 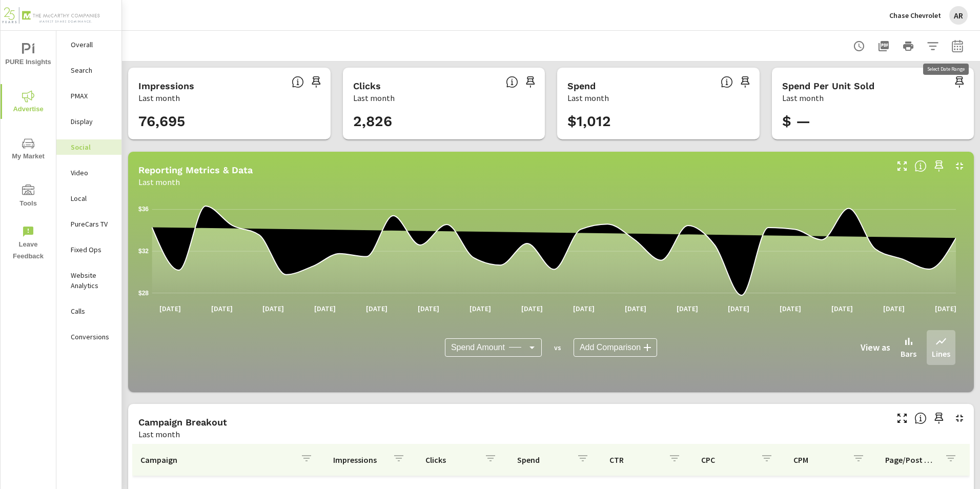 I want to click on h5: Campaign Breakout, so click(x=182, y=422).